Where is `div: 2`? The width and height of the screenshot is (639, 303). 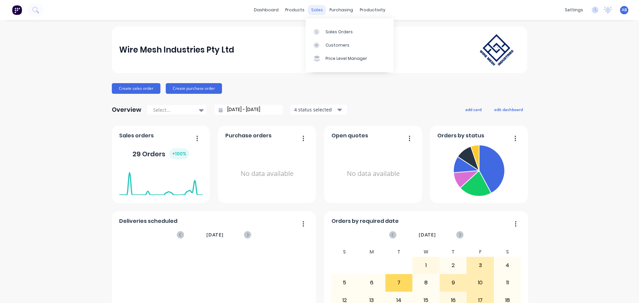
div: 2 is located at coordinates (453, 266).